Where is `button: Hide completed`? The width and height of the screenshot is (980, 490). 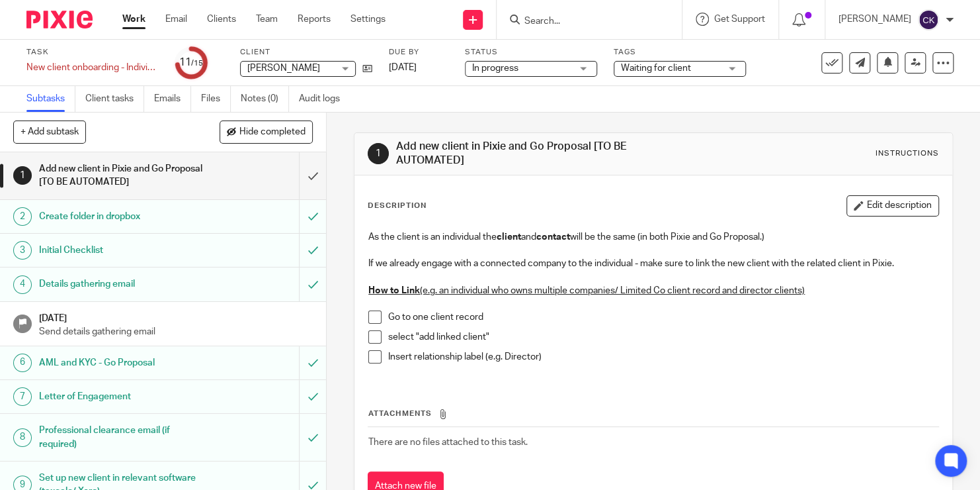
button: Hide completed is located at coordinates (266, 132).